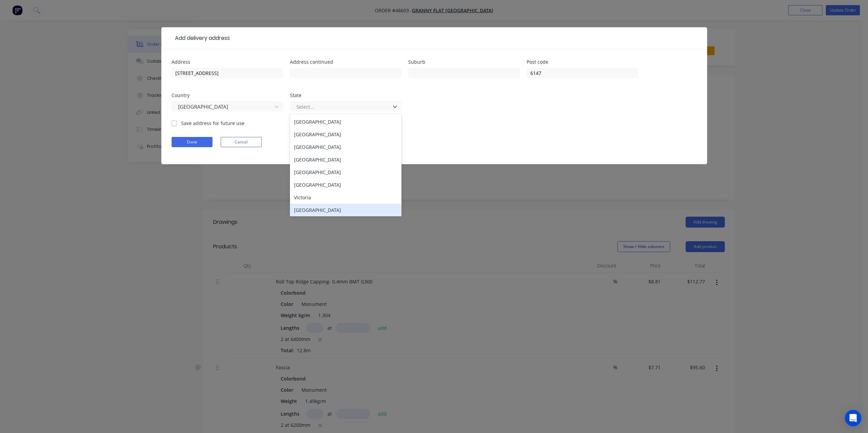 This screenshot has width=868, height=433. Describe the element at coordinates (201, 38) in the screenshot. I see `div: Add delivery address` at that location.